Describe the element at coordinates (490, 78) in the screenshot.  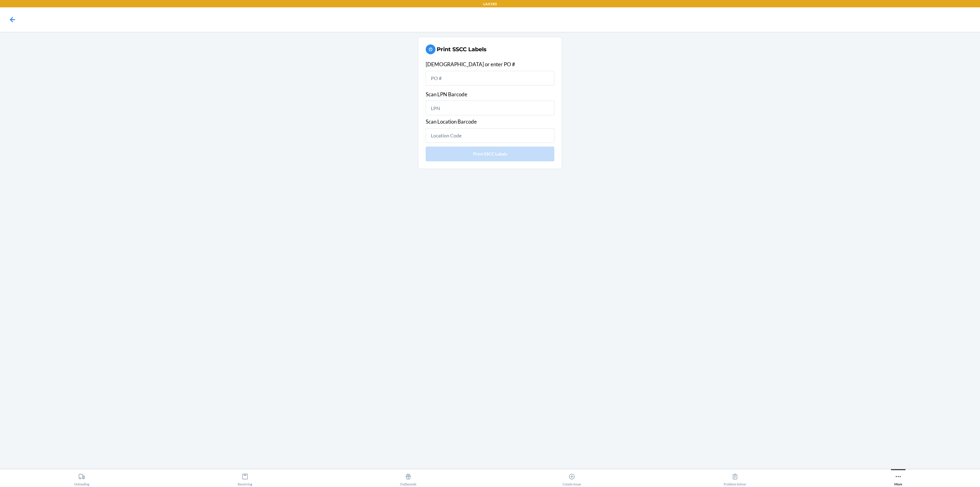
I see `input: PO #` at that location.